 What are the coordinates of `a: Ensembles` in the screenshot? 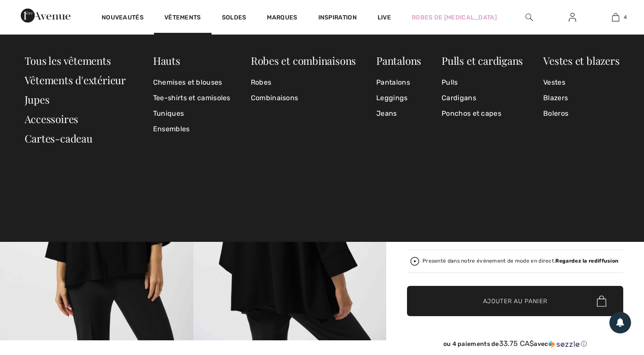 It's located at (192, 129).